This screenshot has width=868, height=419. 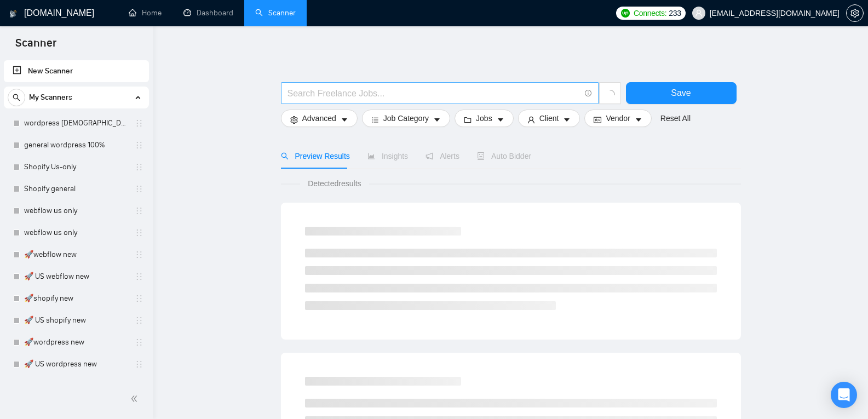 What do you see at coordinates (481, 156) in the screenshot?
I see `span: robot` at bounding box center [481, 156].